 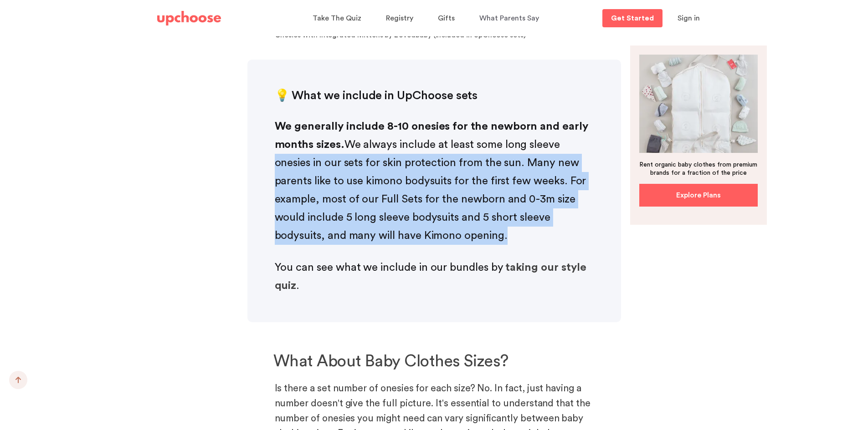 I want to click on b: We generally include 8-10 onesies for the newborn and early months sizes., so click(x=432, y=135).